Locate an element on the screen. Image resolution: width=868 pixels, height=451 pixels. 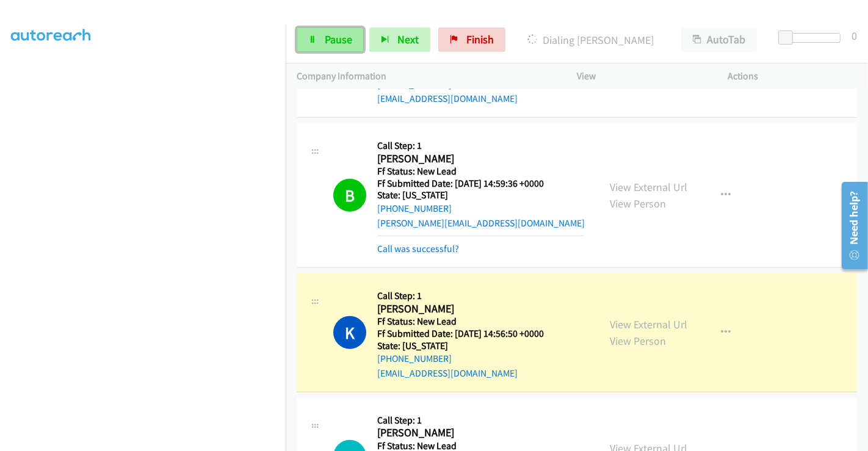
div: Delay between calls (in seconds) is located at coordinates (813, 38).